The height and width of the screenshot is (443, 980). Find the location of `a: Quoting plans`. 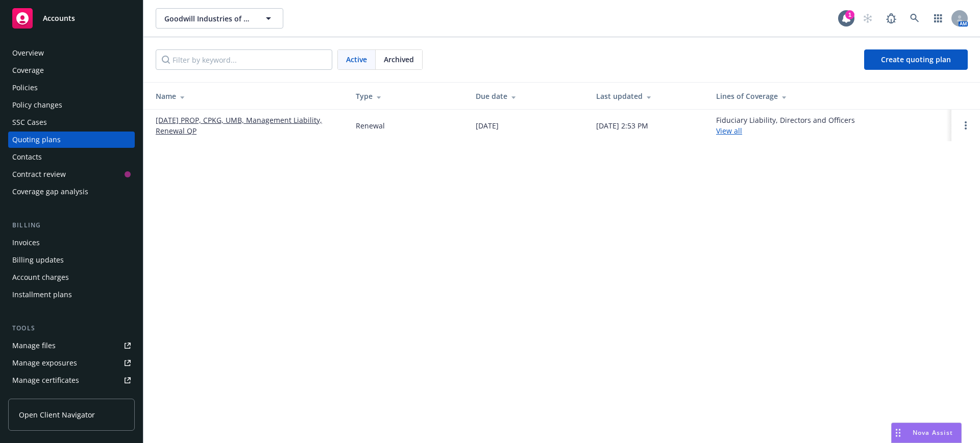

a: Quoting plans is located at coordinates (71, 140).